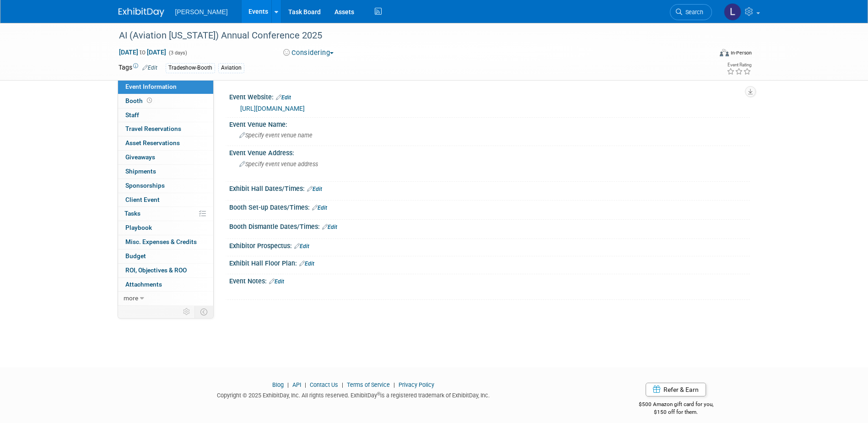  Describe the element at coordinates (297, 385) in the screenshot. I see `a: API` at that location.